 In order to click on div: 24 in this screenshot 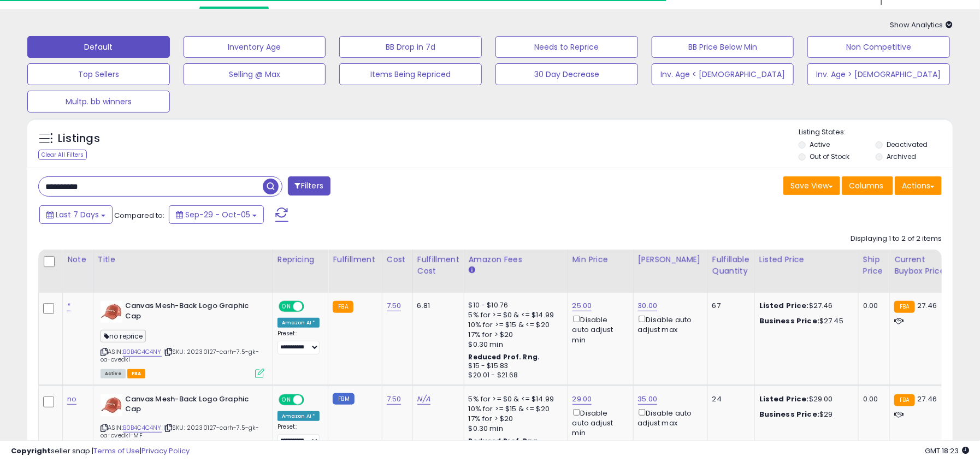, I will do `click(729, 399)`.